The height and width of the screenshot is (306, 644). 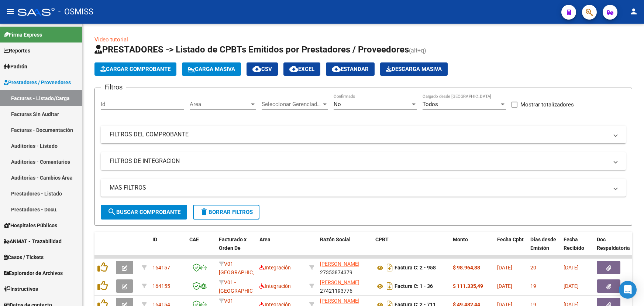 What do you see at coordinates (382, 240) in the screenshot?
I see `span: CPBT` at bounding box center [382, 240].